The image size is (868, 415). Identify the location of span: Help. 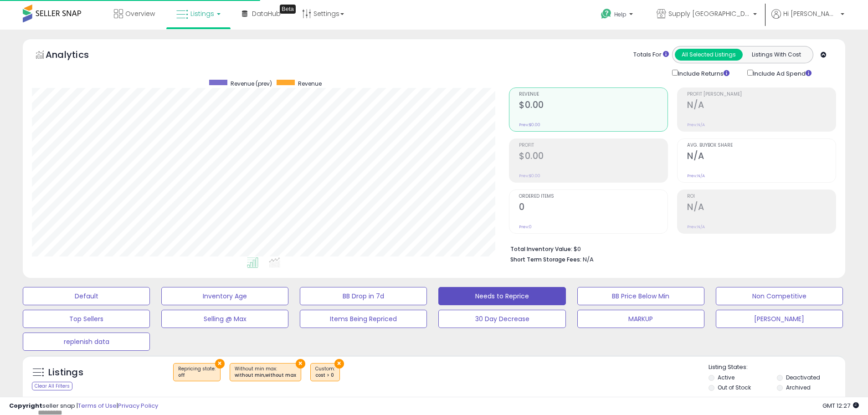
(620, 14).